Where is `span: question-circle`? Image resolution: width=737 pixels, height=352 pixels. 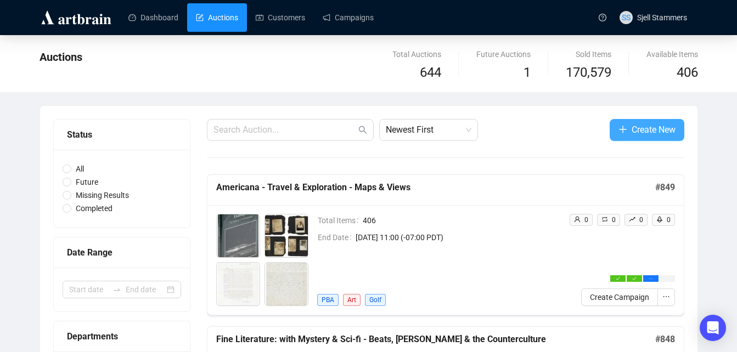
span: question-circle is located at coordinates (603, 18).